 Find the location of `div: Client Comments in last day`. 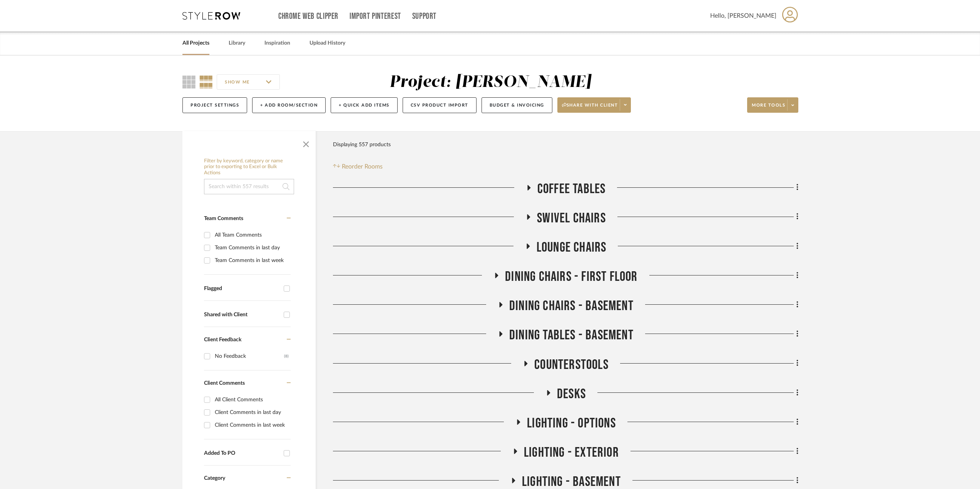

div: Client Comments in last day is located at coordinates (252, 413).